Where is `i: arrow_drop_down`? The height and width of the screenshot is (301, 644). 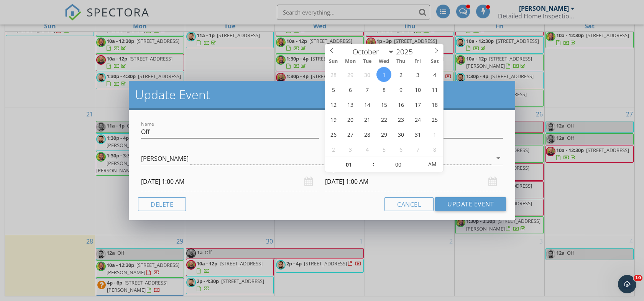
i: arrow_drop_down is located at coordinates (498, 158).